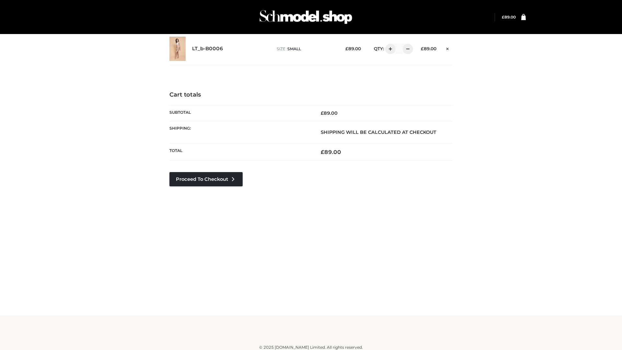 The height and width of the screenshot is (350, 622). Describe the element at coordinates (389, 49) in the screenshot. I see `div: QTY:` at that location.